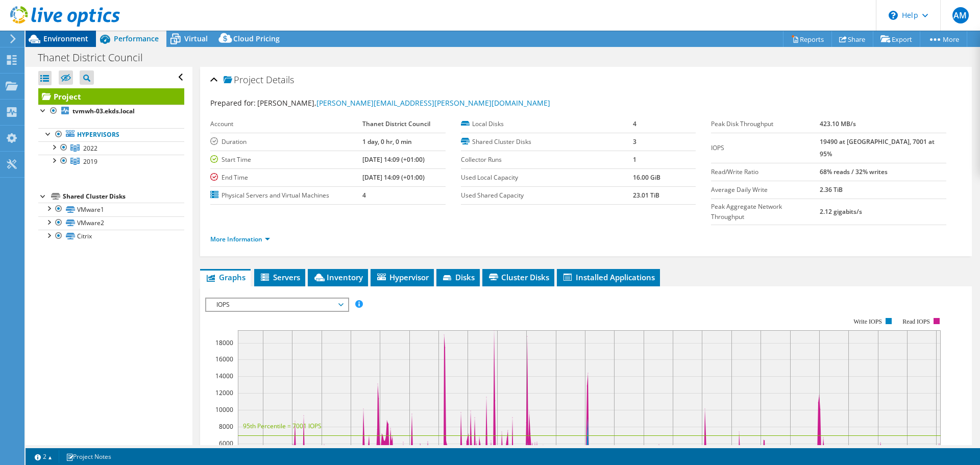 The width and height of the screenshot is (980, 465). Describe the element at coordinates (943, 38) in the screenshot. I see `a: More` at that location.